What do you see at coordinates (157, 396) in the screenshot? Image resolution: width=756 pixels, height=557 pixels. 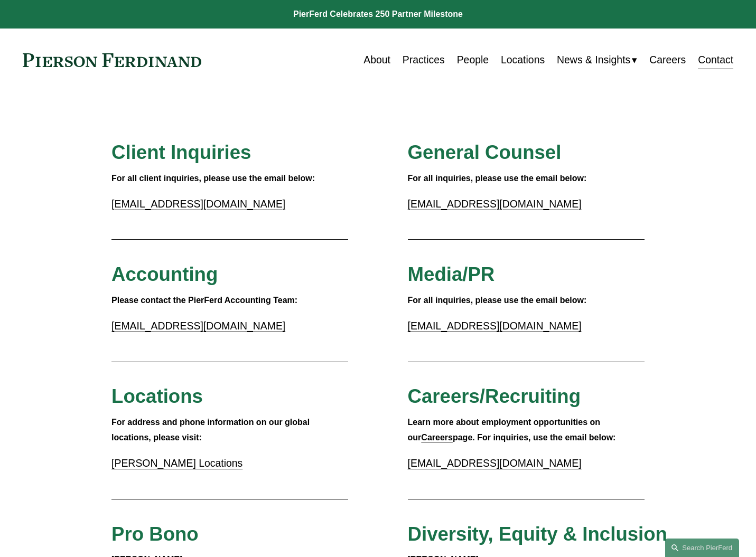 I see `span: Locations` at bounding box center [157, 396].